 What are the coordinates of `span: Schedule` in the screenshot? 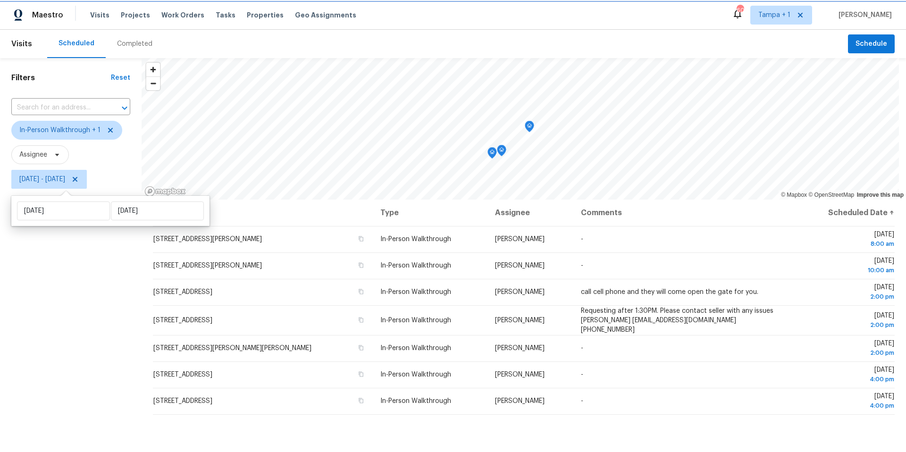 It's located at (871, 44).